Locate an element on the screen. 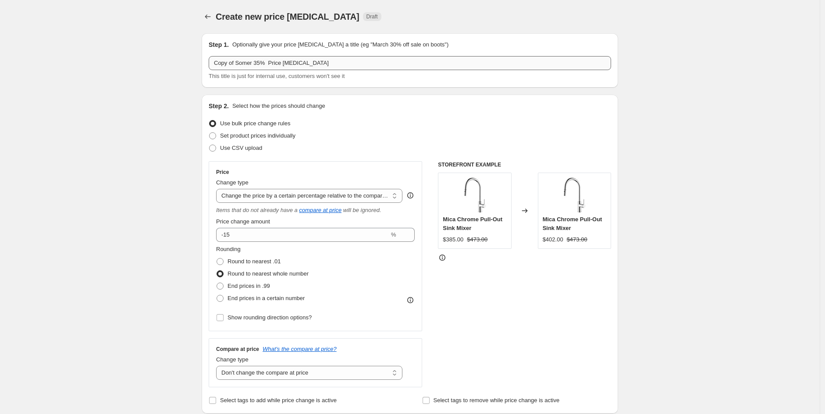  span: Set product prices individually is located at coordinates (258, 136).